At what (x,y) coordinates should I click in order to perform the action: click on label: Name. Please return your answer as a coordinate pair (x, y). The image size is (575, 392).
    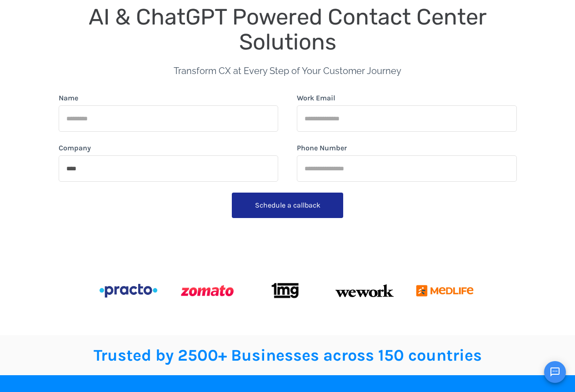
    Looking at the image, I should click on (68, 98).